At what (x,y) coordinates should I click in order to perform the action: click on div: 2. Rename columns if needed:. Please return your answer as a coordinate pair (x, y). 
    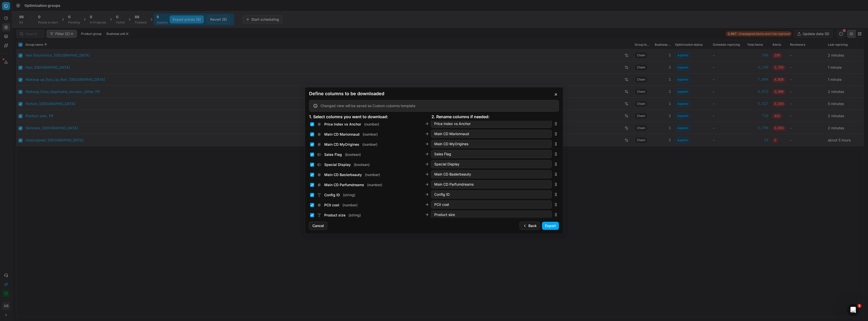
    Looking at the image, I should click on (492, 117).